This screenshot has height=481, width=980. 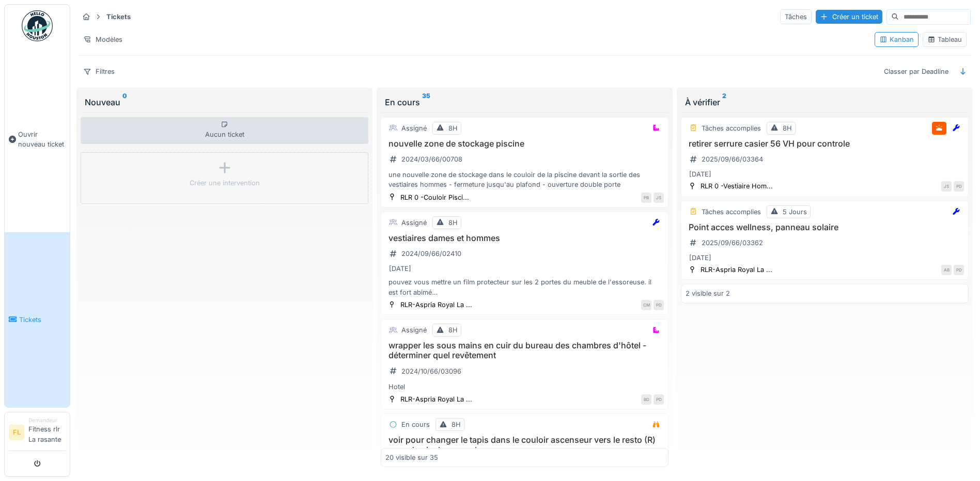 I want to click on div: Kanban, so click(x=896, y=39).